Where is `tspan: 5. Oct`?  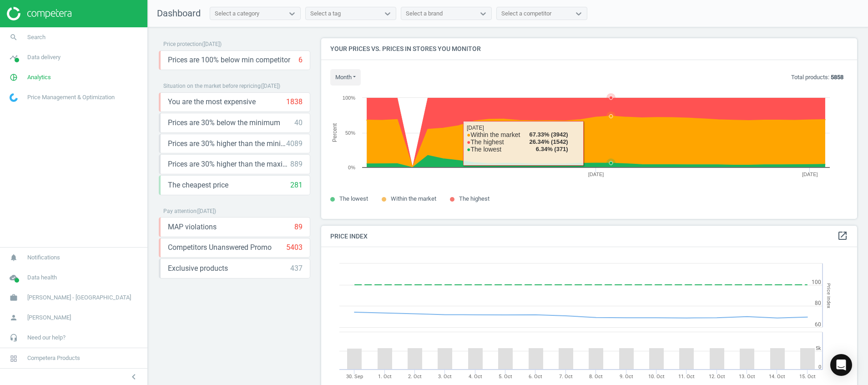 tspan: 5. Oct is located at coordinates (505, 376).